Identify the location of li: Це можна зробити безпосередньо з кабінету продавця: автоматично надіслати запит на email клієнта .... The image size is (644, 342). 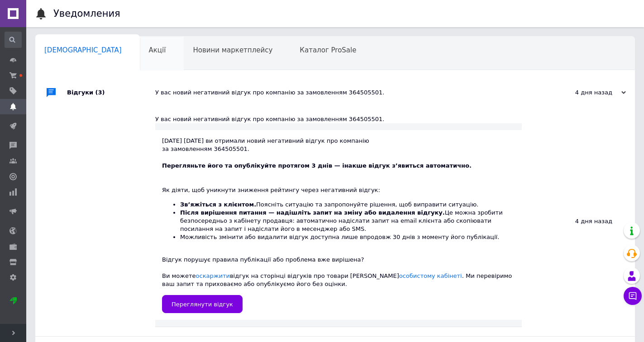
(347, 221).